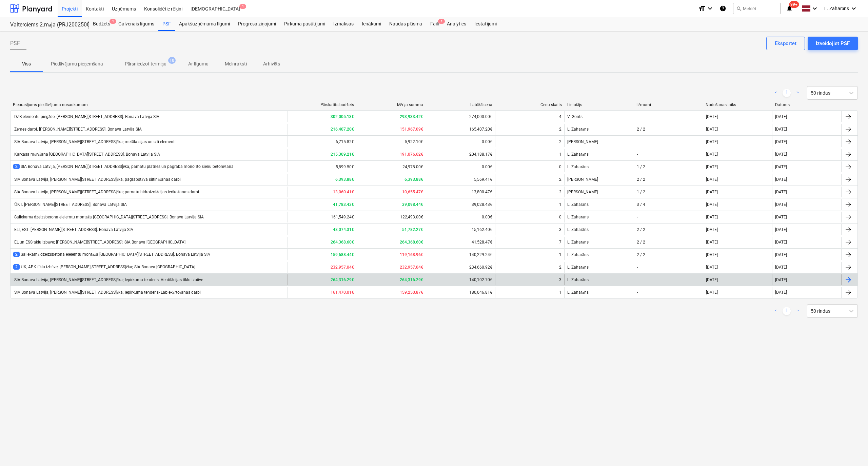  I want to click on div: V. Gonts, so click(598, 117).